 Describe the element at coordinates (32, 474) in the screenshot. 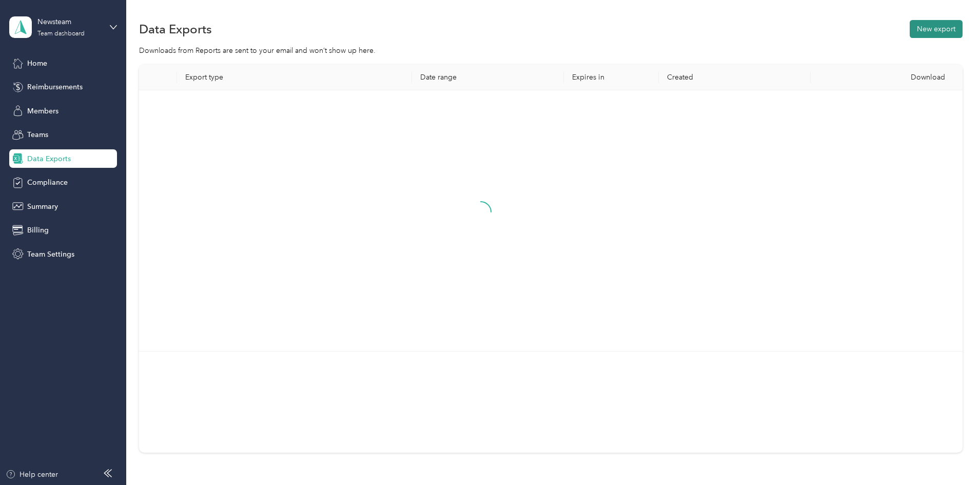

I see `div: Help center` at that location.